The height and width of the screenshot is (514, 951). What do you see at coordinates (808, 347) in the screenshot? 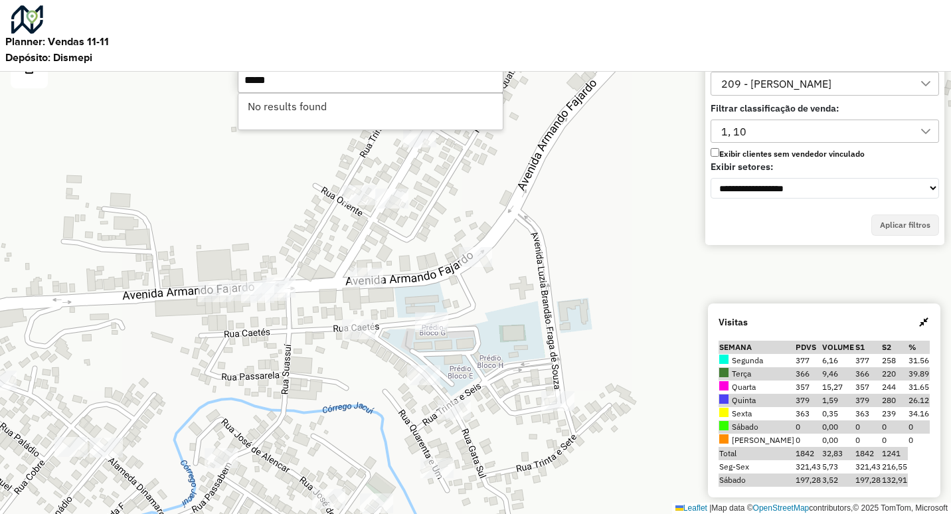
I see `th: PDVs` at bounding box center [808, 347].